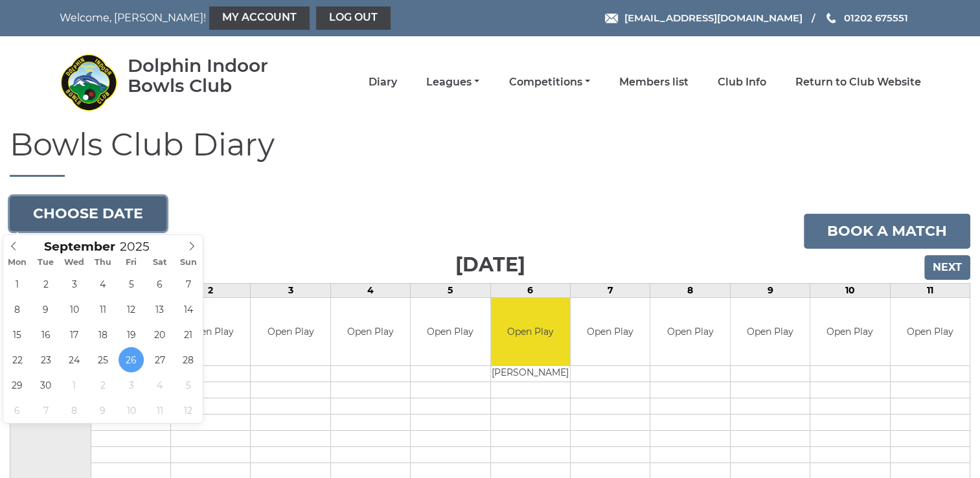  I want to click on a: Members list, so click(654, 83).